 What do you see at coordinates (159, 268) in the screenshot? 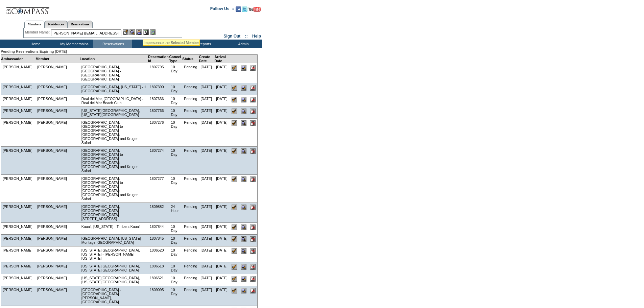
I see `td: 1806518` at bounding box center [159, 268].